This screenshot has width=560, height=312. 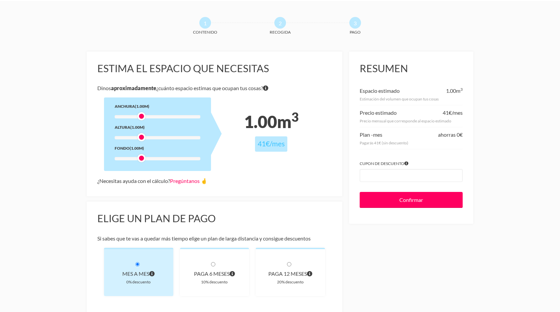 What do you see at coordinates (406, 164) in the screenshot?
I see `span: Si tienes algún cupón introdúcelo para aplicar el descuento` at bounding box center [406, 164].